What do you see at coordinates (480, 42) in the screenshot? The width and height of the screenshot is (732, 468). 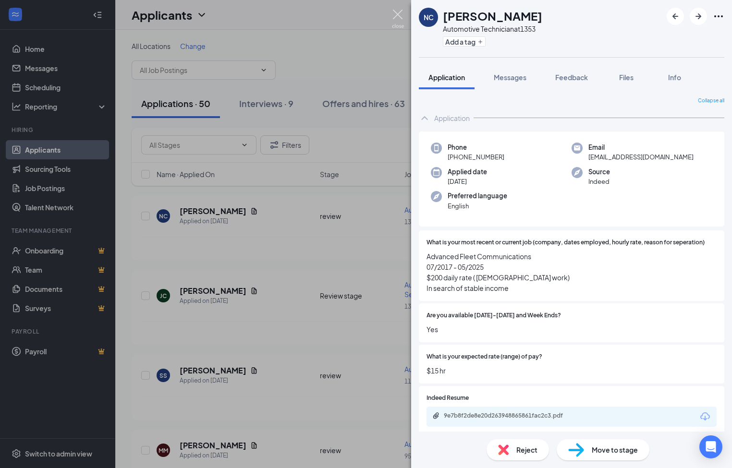 I see `svg: Plus` at bounding box center [480, 42].